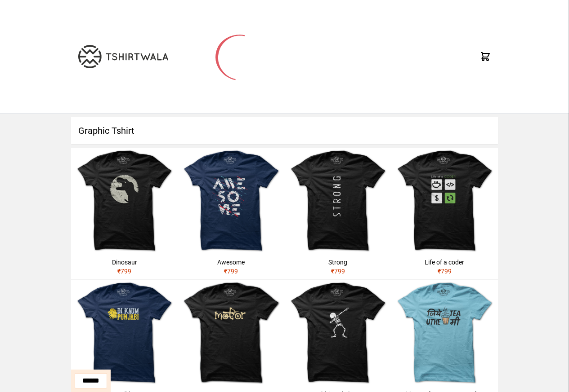  I want to click on img: TW-LOGO-400-104.png, so click(123, 57).